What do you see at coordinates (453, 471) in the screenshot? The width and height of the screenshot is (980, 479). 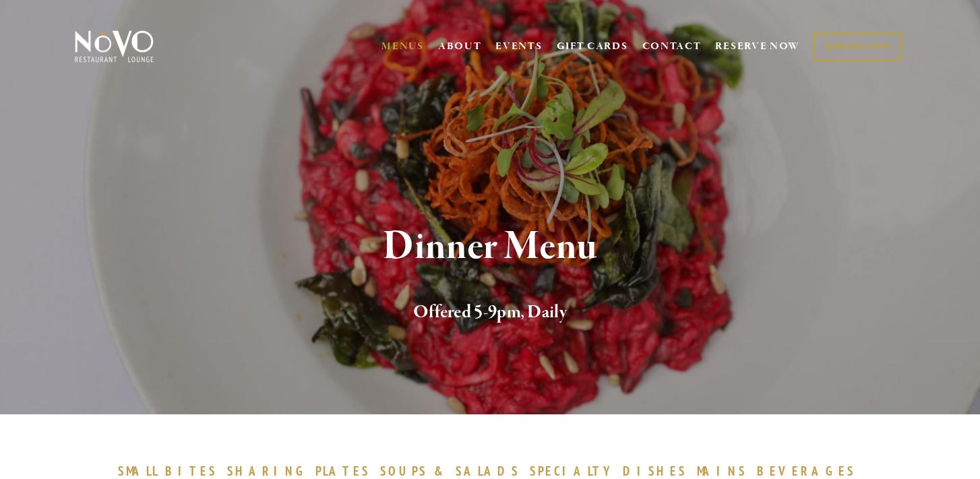 I see `a: SOUPS&SALADS` at bounding box center [453, 471].